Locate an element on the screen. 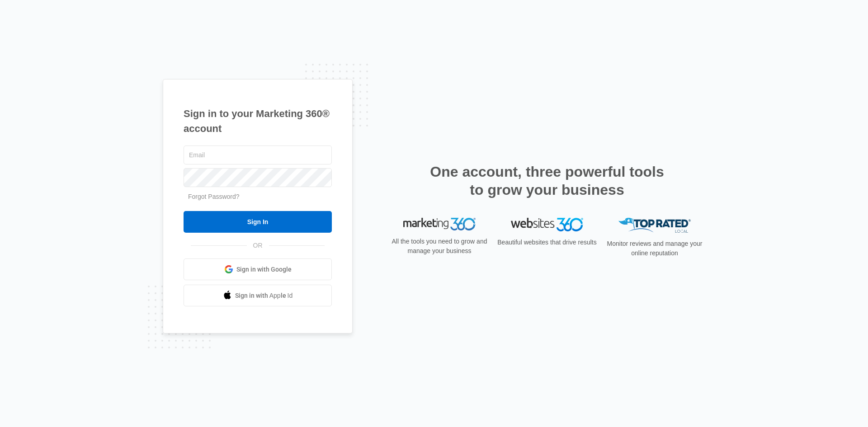 The height and width of the screenshot is (427, 868). img: Marketing 360 is located at coordinates (440, 224).